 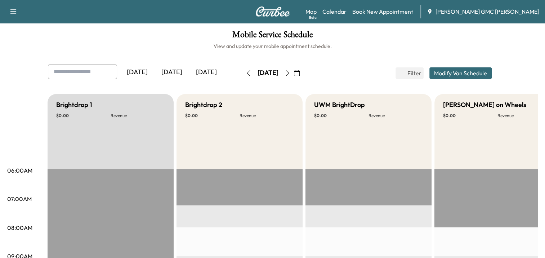 I want to click on img: Curbee Logo, so click(x=273, y=12).